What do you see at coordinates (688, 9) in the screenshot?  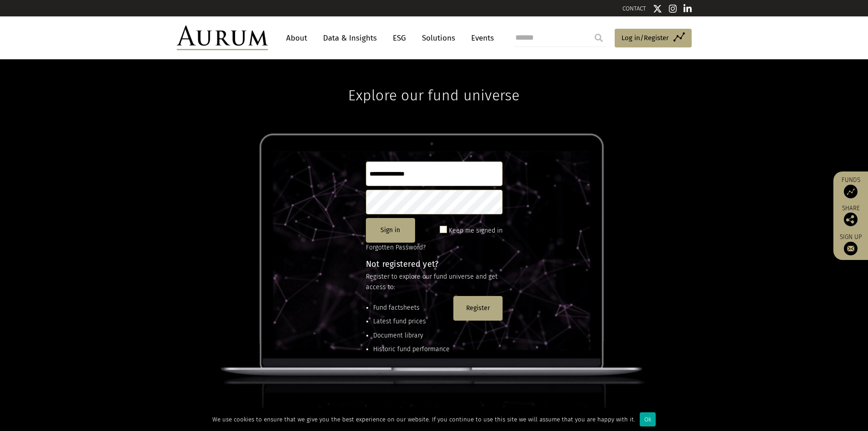 I see `img: Linkedin icon` at bounding box center [688, 9].